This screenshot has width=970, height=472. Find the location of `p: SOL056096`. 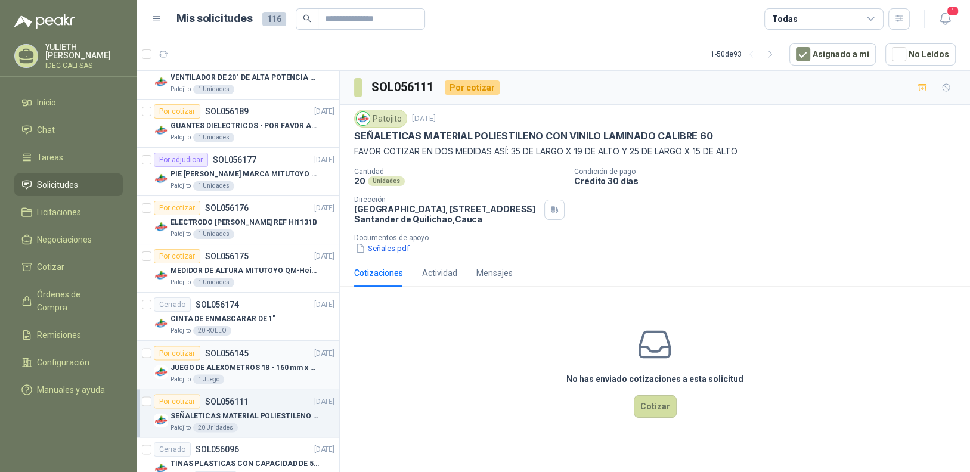

p: SOL056096 is located at coordinates (217, 449).